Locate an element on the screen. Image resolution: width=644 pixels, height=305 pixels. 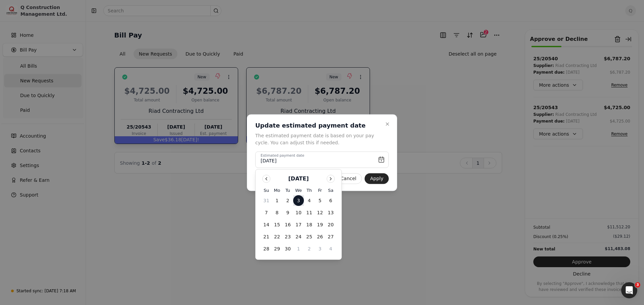
button: 21 is located at coordinates (266, 237).